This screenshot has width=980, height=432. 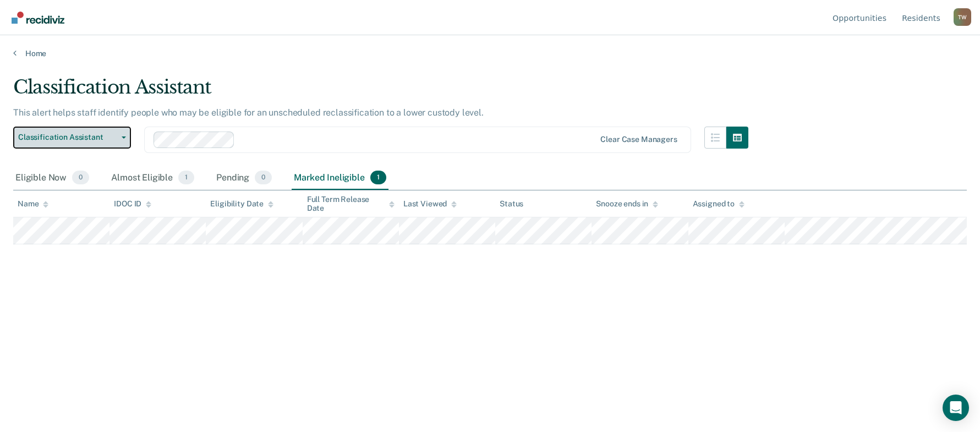 What do you see at coordinates (490, 53) in the screenshot?
I see `a: Home` at bounding box center [490, 53].